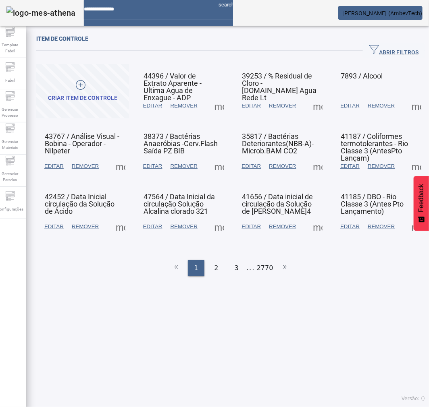 The width and height of the screenshot is (429, 407). Describe the element at coordinates (421, 203) in the screenshot. I see `button: Feedback - Mostrar pesquisa` at that location.